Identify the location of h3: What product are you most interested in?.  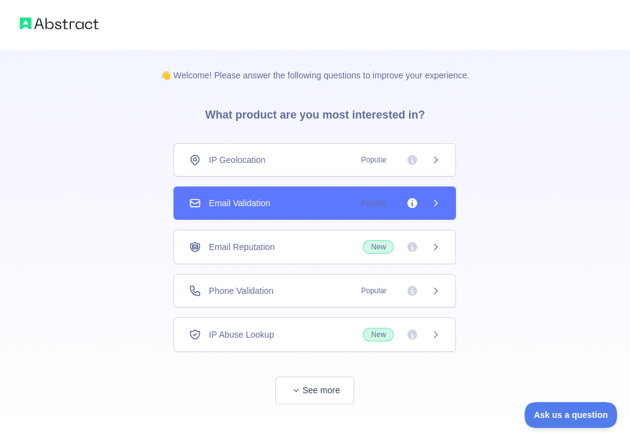
(315, 112).